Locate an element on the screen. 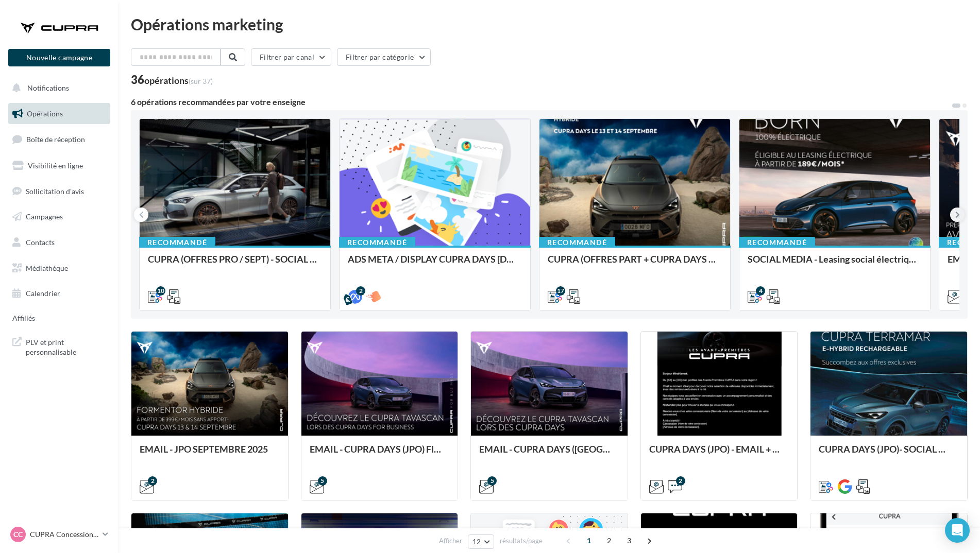 The image size is (980, 553). div: Opérations marketing is located at coordinates (550, 24).